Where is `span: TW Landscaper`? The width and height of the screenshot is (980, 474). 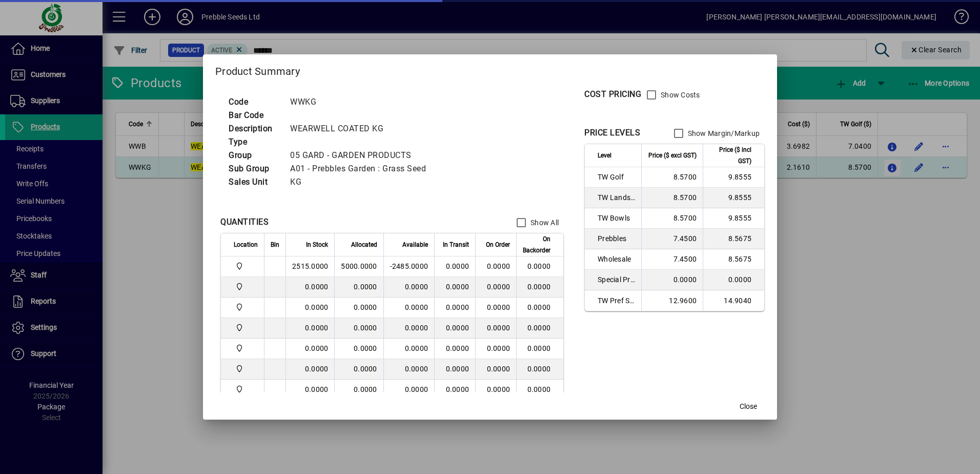 span: TW Landscaper is located at coordinates (616, 197).